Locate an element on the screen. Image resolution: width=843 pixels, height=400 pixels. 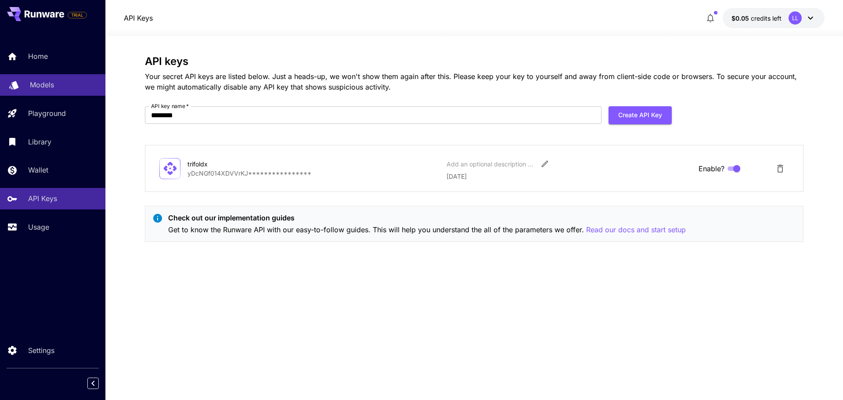
div: Add an optional description or comment is located at coordinates (491, 164).